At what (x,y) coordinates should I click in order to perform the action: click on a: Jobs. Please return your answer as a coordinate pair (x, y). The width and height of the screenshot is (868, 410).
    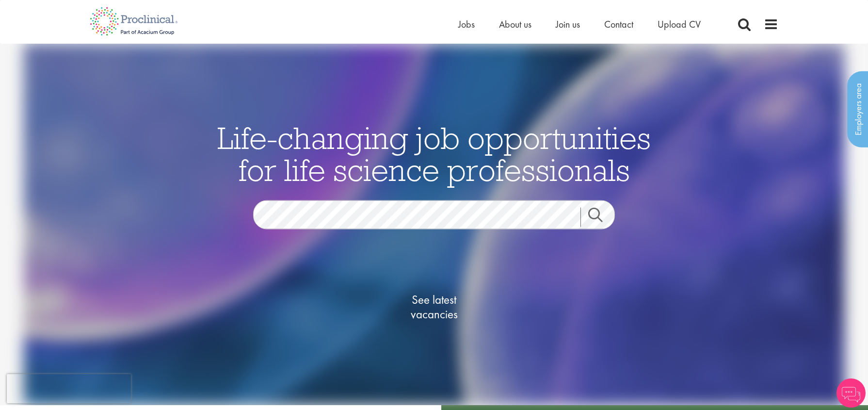
    Looking at the image, I should click on (467, 25).